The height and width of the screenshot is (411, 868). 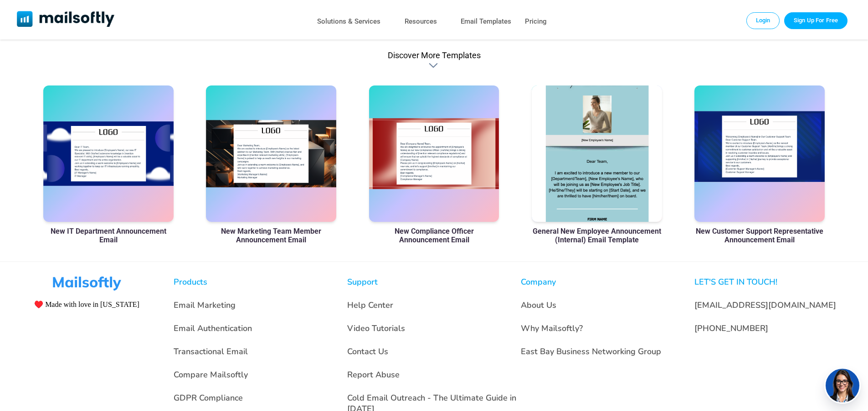 What do you see at coordinates (763, 21) in the screenshot?
I see `a: Login` at bounding box center [763, 21].